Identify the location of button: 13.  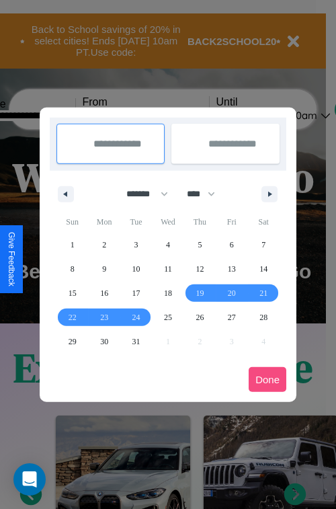
(231, 269).